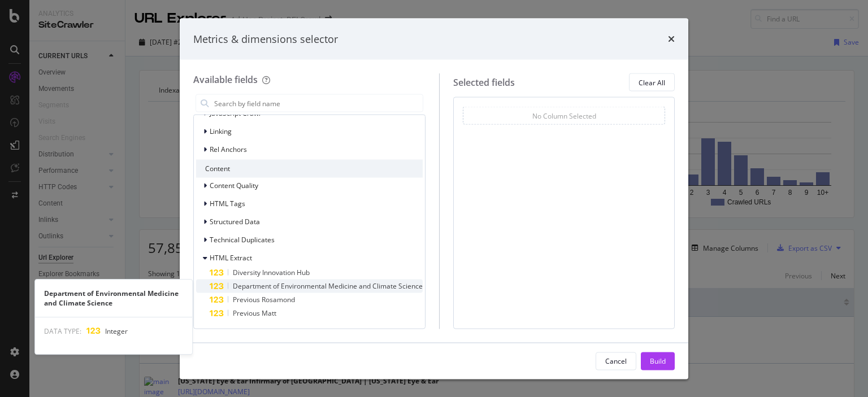  Describe the element at coordinates (564, 115) in the screenshot. I see `div: No Column Selected` at that location.